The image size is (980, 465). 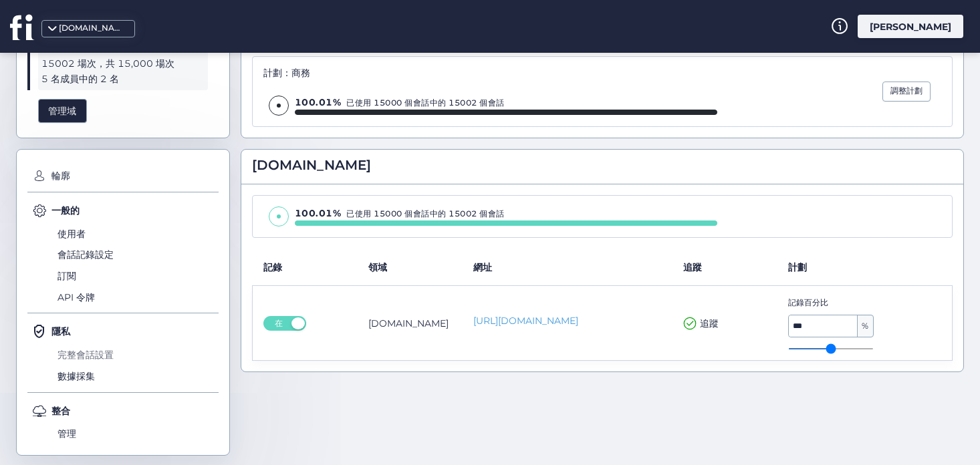 I want to click on button: 調整計劃, so click(x=907, y=91).